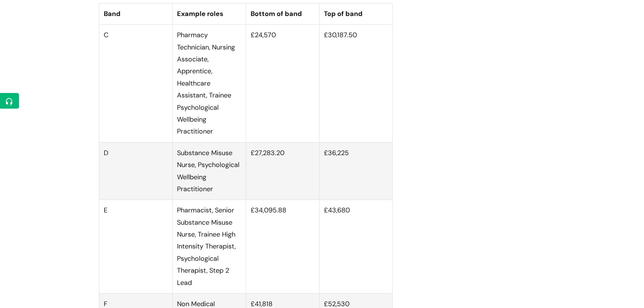 The width and height of the screenshot is (644, 308). I want to click on td: £34,095.88, so click(282, 246).